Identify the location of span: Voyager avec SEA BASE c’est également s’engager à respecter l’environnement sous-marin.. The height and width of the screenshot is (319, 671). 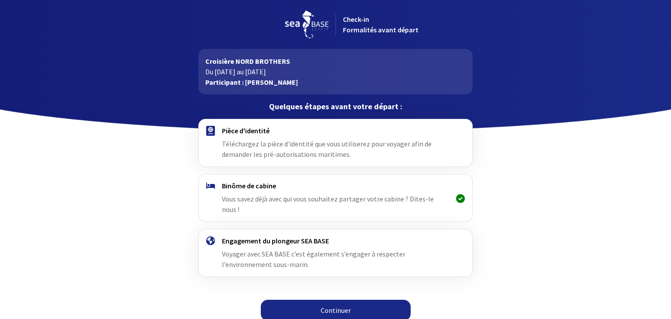
(314, 259).